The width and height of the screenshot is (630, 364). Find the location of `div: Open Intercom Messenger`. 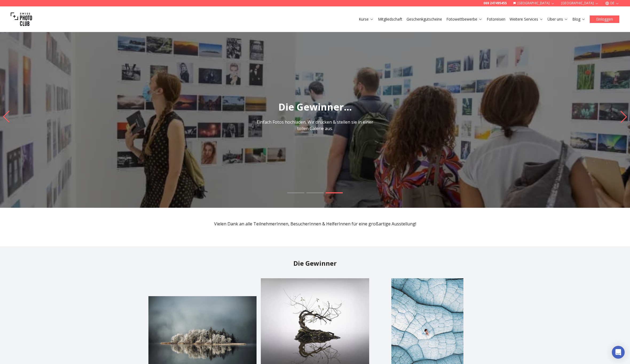

div: Open Intercom Messenger is located at coordinates (618, 352).